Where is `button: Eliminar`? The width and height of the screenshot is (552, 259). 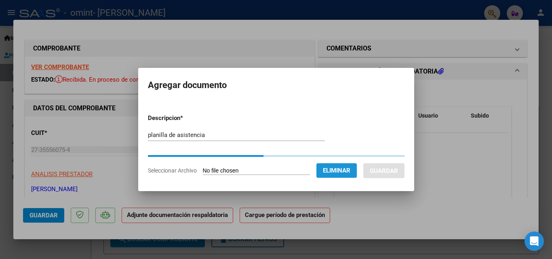 button: Eliminar is located at coordinates (336, 170).